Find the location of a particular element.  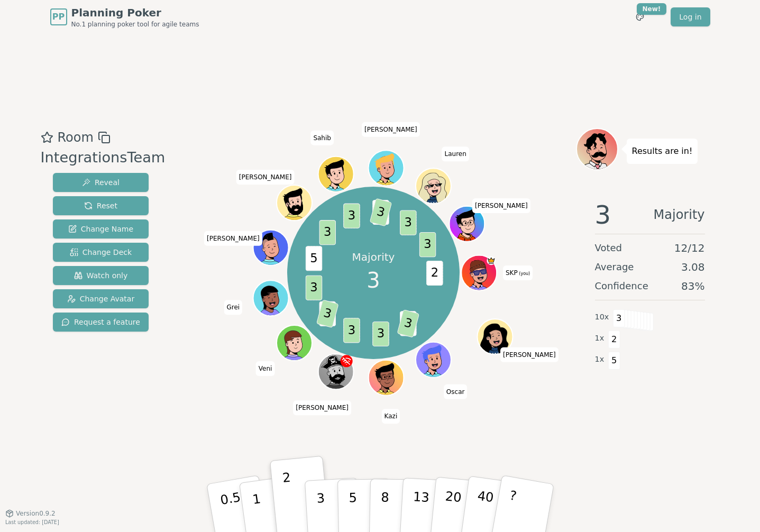

button: Change Avatar is located at coordinates (100, 299).